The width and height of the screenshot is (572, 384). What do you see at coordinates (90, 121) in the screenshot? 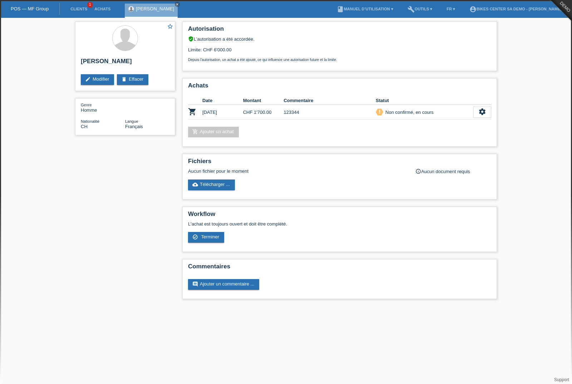
I see `span: Nationalité` at bounding box center [90, 121].